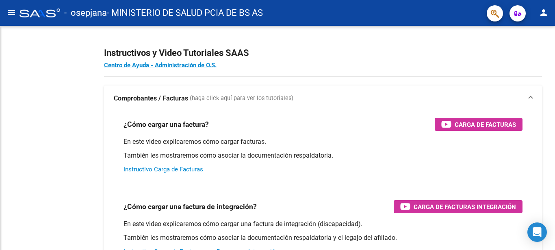  What do you see at coordinates (323, 238) in the screenshot?
I see `p: También les mostraremos cómo asociar la documentación respaldatoria y el legajo del afiliado.` at bounding box center [323, 238].